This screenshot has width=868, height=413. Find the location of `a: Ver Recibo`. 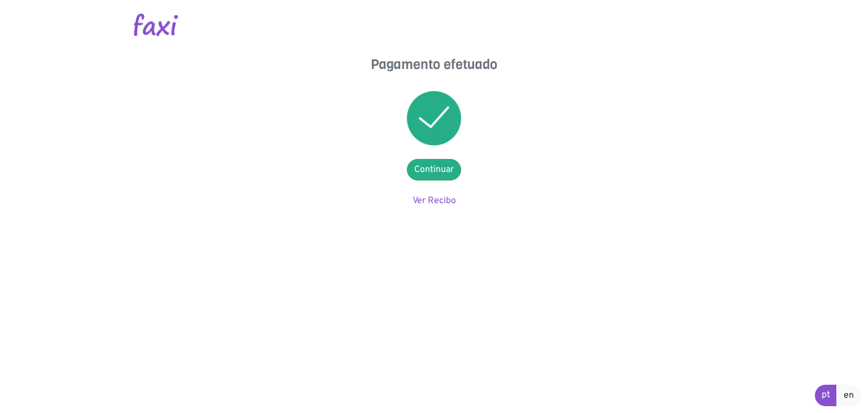

a: Ver Recibo is located at coordinates (434, 201).